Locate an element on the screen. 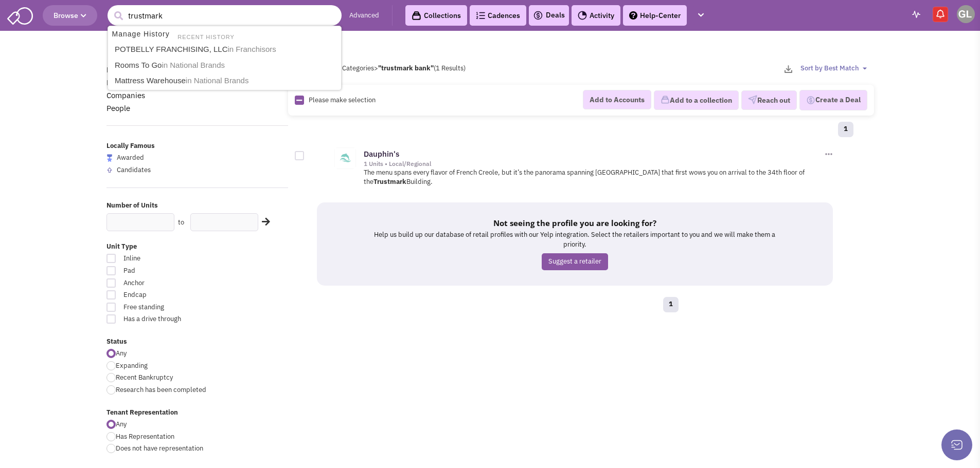  button: Browse is located at coordinates (70, 16).